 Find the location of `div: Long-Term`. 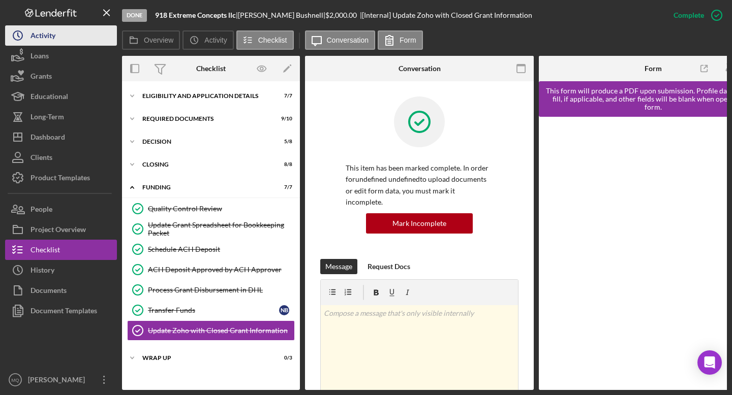

div: Long-Term is located at coordinates (47, 118).